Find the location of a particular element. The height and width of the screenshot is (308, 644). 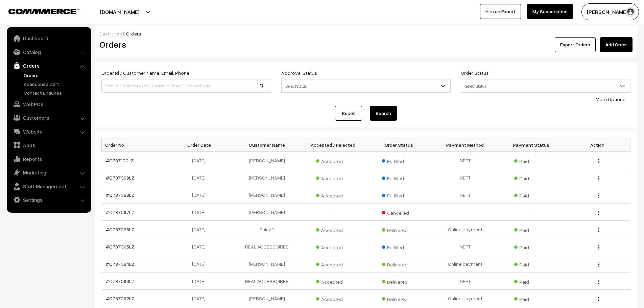

a: #O787094LZ is located at coordinates (120, 263).